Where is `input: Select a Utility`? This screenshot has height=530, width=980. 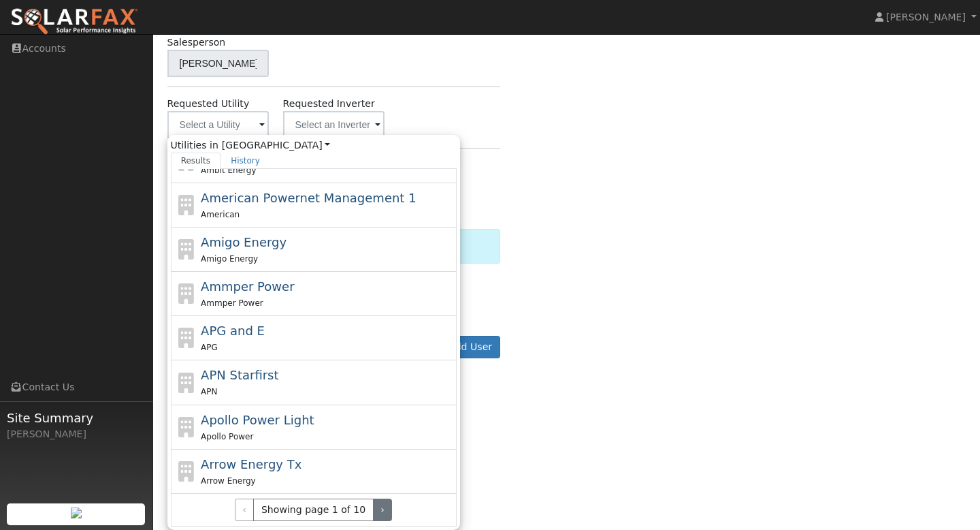 input: Select a Utility is located at coordinates (218, 125).